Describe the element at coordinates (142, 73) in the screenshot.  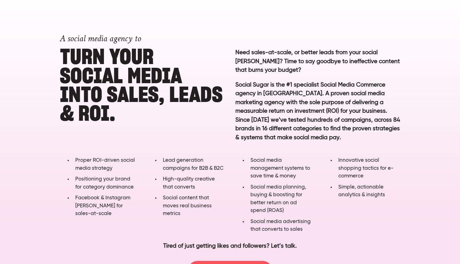
I see `h1: Turn YOUR SOCIAL MEDIA into SALES, LEADS & ROI.` at that location.